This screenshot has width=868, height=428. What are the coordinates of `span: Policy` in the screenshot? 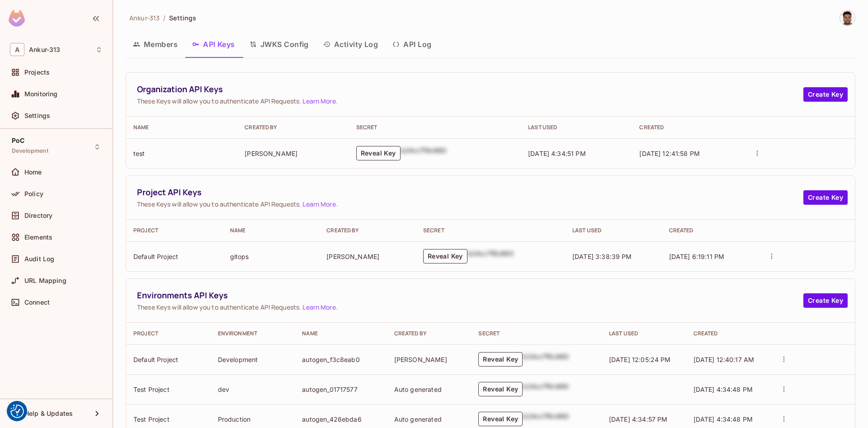 It's located at (34, 194).